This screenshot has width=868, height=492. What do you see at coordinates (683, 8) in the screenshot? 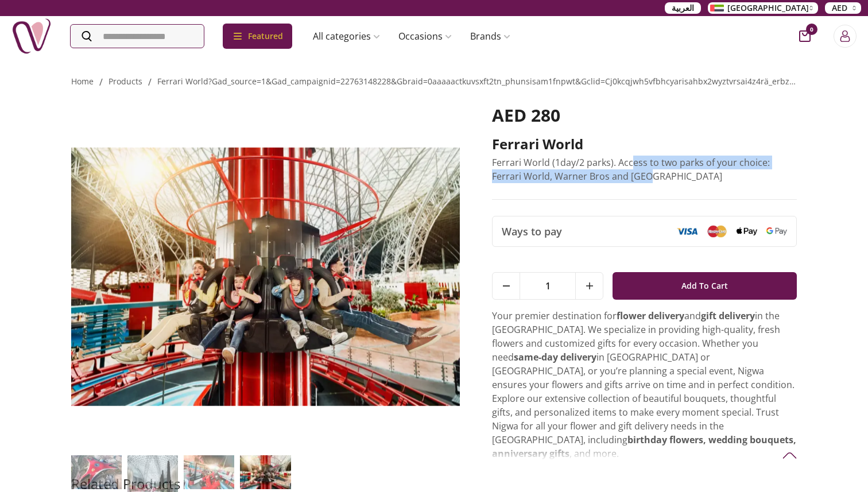
I see `span: العربية` at bounding box center [683, 8].